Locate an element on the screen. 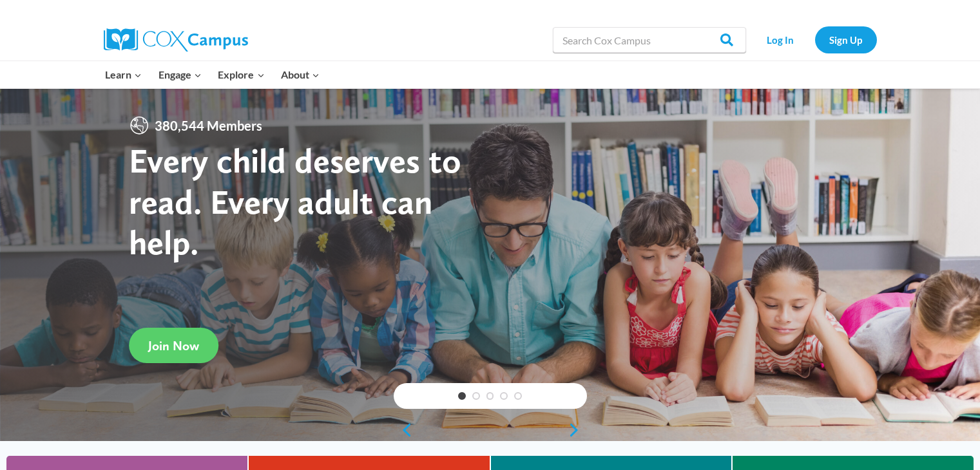 The width and height of the screenshot is (980, 470). div: content slider buttons is located at coordinates (491, 430).